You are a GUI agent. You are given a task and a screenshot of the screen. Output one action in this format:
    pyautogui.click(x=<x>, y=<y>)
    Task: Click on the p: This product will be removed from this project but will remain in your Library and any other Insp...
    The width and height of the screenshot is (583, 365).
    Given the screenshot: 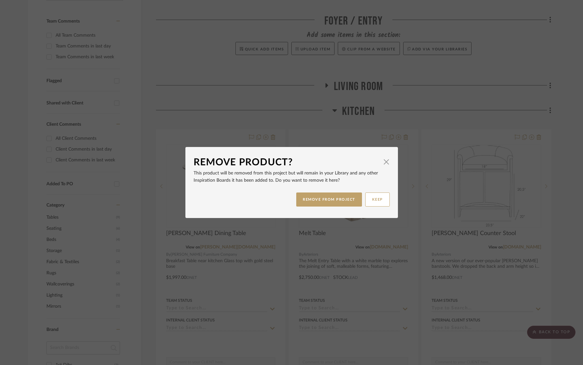 What is the action you would take?
    pyautogui.click(x=292, y=177)
    